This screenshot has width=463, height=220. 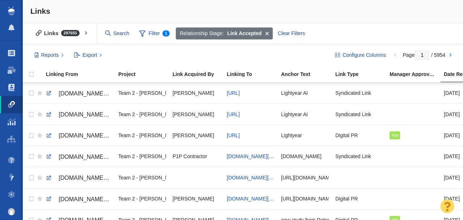 What do you see at coordinates (244, 33) in the screenshot?
I see `strong: Link Accepted` at bounding box center [244, 33].